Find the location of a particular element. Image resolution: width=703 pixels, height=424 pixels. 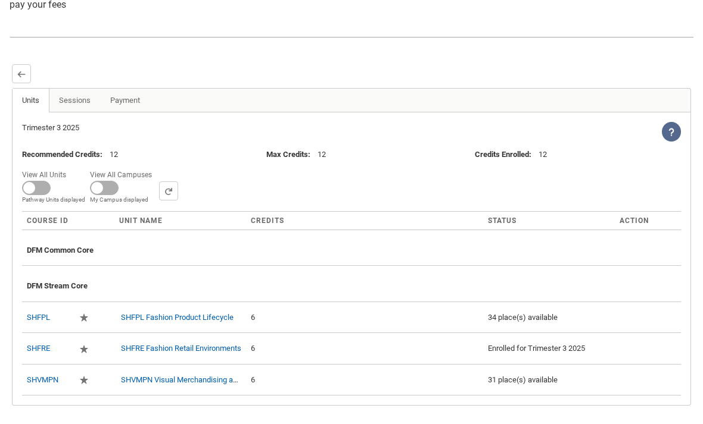

div: Trimester 3 2025 is located at coordinates (186, 128).